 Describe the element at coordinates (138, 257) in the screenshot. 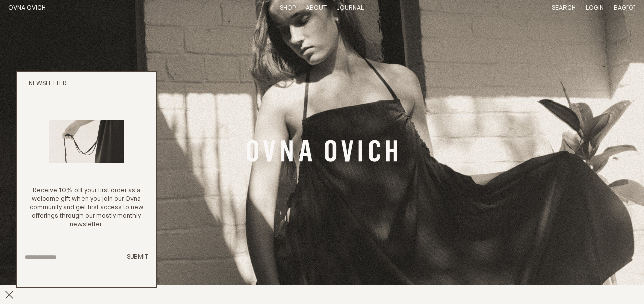

I see `button: Submit` at that location.